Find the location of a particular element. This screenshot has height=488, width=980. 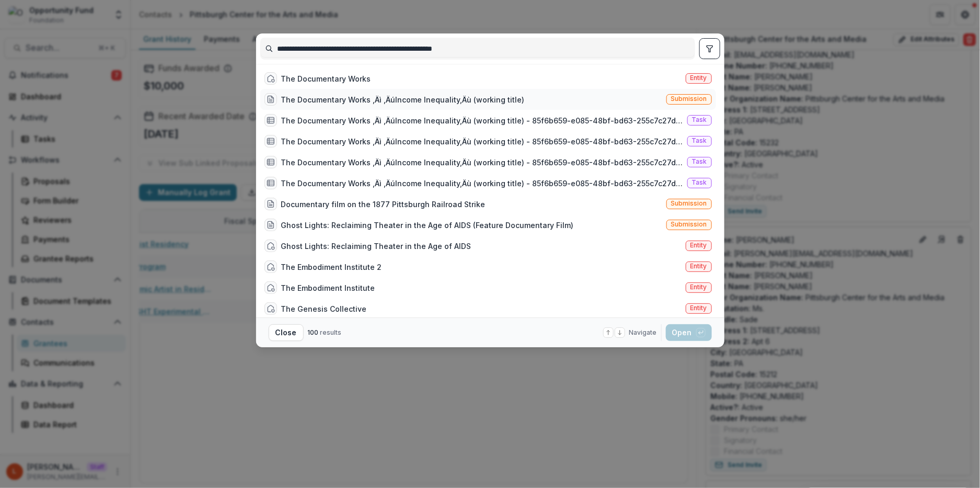

span: results is located at coordinates (331, 332).